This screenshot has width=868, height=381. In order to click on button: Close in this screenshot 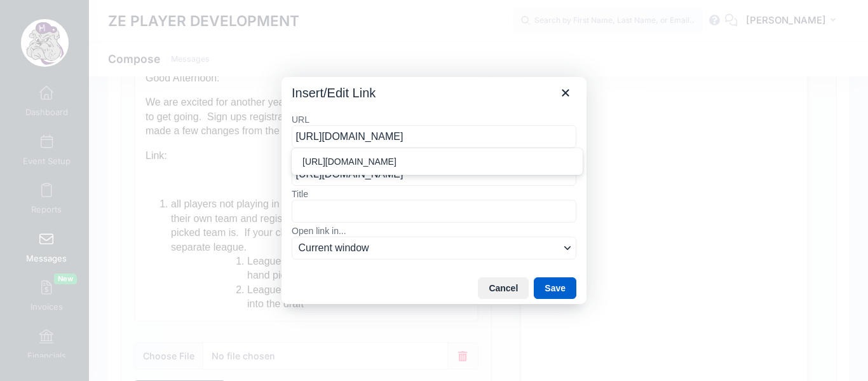, I will do `click(565, 93)`.